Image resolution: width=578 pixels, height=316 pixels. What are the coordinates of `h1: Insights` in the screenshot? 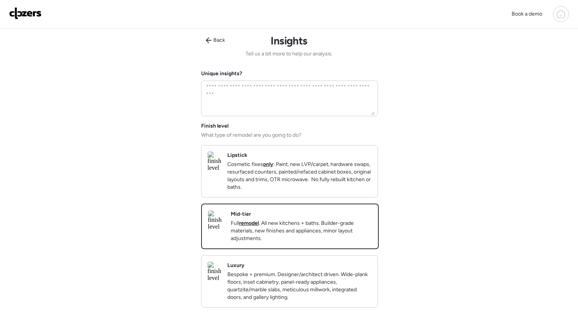 It's located at (289, 41).